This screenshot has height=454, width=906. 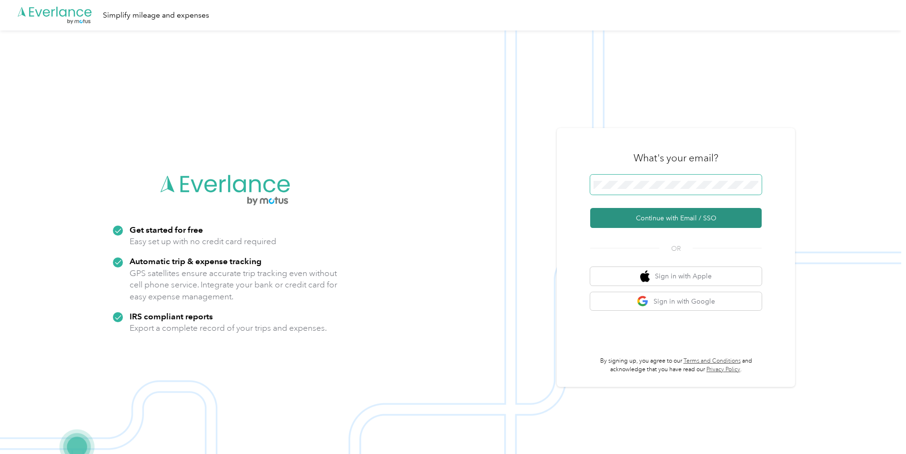 What do you see at coordinates (228, 328) in the screenshot?
I see `p: Export a complete record of your trips and expenses.` at bounding box center [228, 328].